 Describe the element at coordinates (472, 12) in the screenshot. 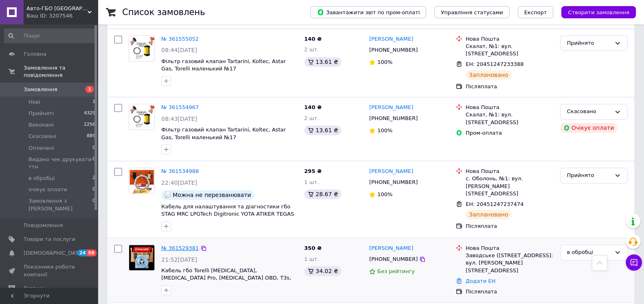

I see `button: Управління статусами` at that location.